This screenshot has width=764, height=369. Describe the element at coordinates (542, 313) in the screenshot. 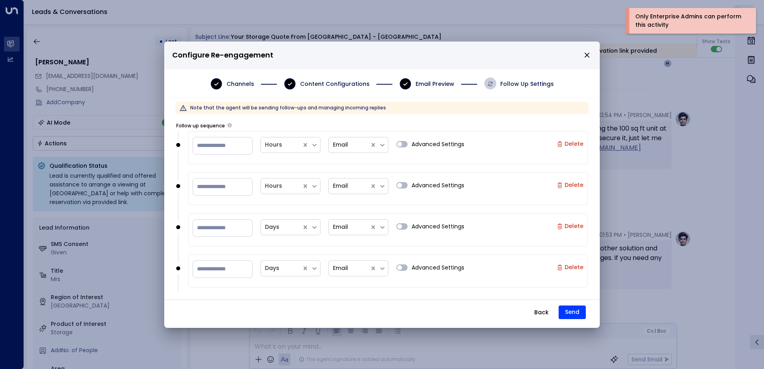

I see `button: Back` at that location.